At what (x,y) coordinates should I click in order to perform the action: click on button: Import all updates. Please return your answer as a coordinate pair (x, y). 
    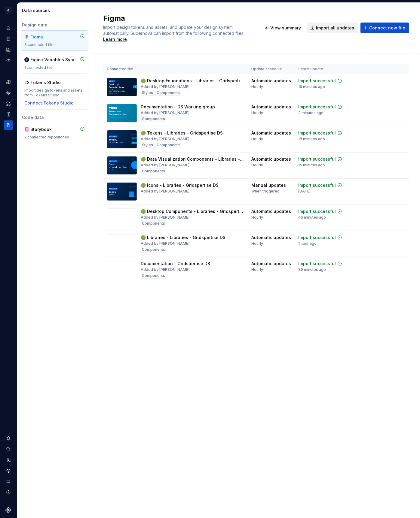
    Looking at the image, I should click on (332, 28).